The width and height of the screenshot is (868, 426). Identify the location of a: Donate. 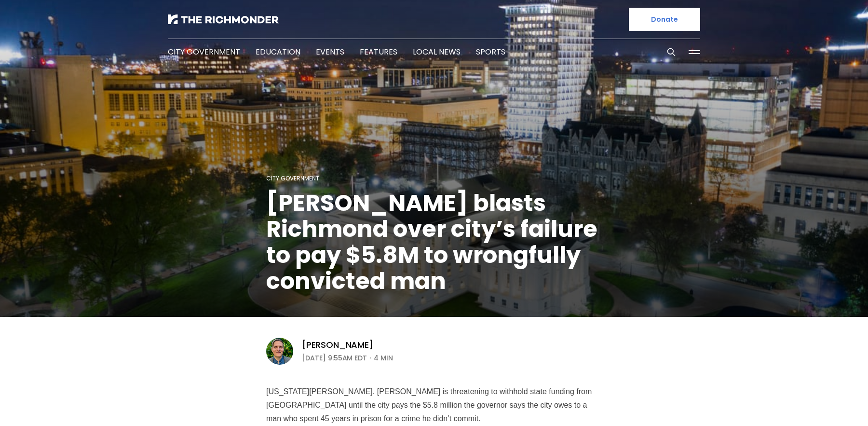
(665, 19).